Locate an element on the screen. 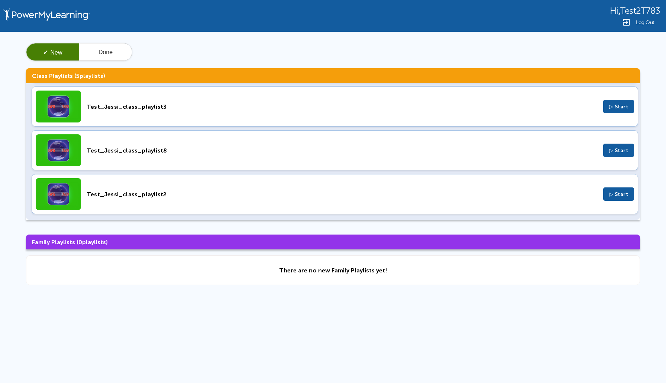 Image resolution: width=666 pixels, height=383 pixels. div: There are no new Family Playlists yet! is located at coordinates (333, 270).